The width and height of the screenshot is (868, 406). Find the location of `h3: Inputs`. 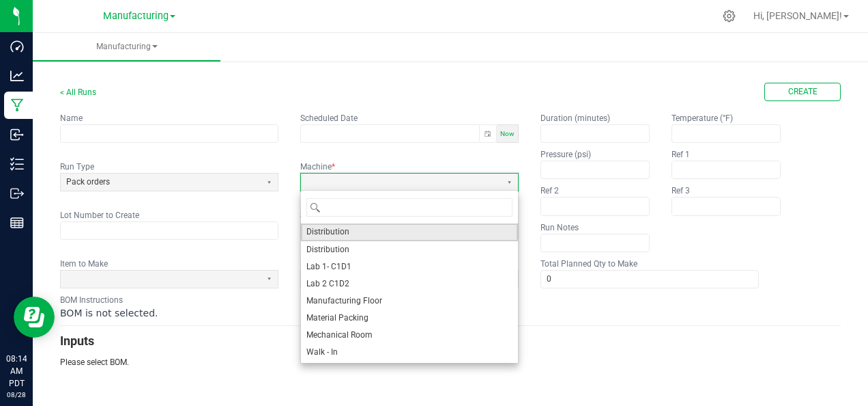

h3: Inputs is located at coordinates (450, 341).